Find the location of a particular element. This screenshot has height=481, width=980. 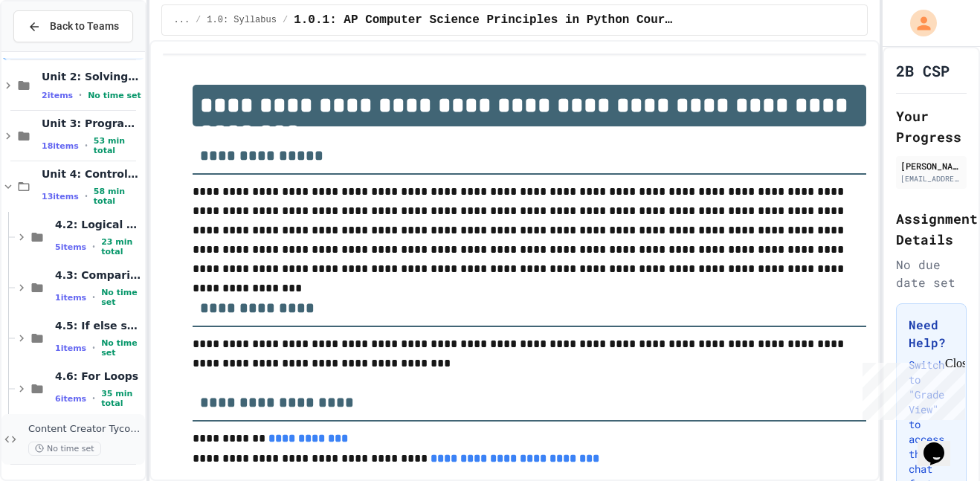

span: 13 items is located at coordinates (61, 196).